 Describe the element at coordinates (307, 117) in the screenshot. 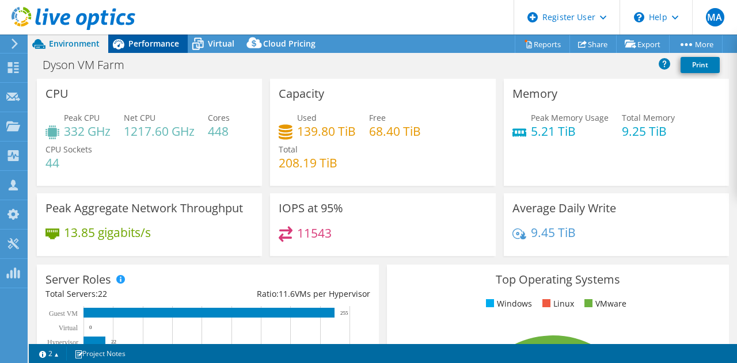

I see `span: Used` at that location.